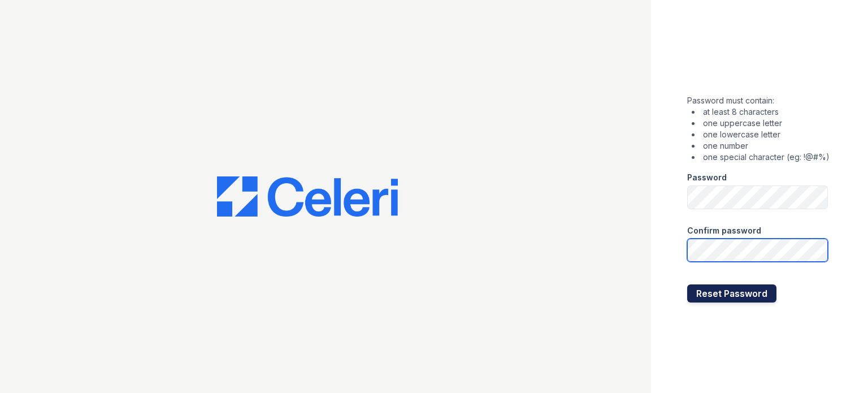 This screenshot has height=393, width=868. I want to click on li: one uppercase letter, so click(761, 123).